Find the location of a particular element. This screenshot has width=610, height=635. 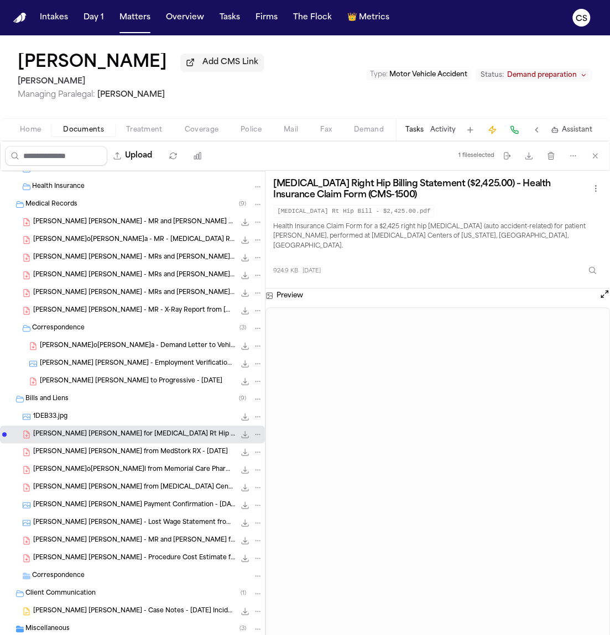

button: Download E. Castro Garcia - MRs and Bills from Lonestar Neuro - 11.19.24 to 2.28.25 is located at coordinates (245, 275).